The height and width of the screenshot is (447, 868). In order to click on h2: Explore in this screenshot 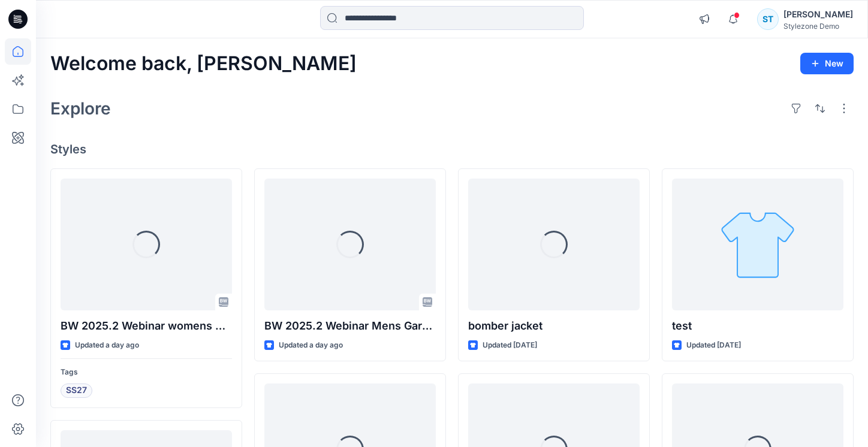, I will do `click(80, 108)`.